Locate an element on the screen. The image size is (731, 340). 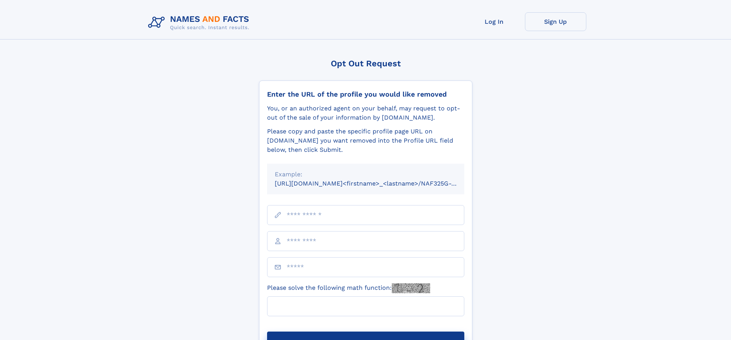
img: Logo Names and Facts is located at coordinates (200, 23).